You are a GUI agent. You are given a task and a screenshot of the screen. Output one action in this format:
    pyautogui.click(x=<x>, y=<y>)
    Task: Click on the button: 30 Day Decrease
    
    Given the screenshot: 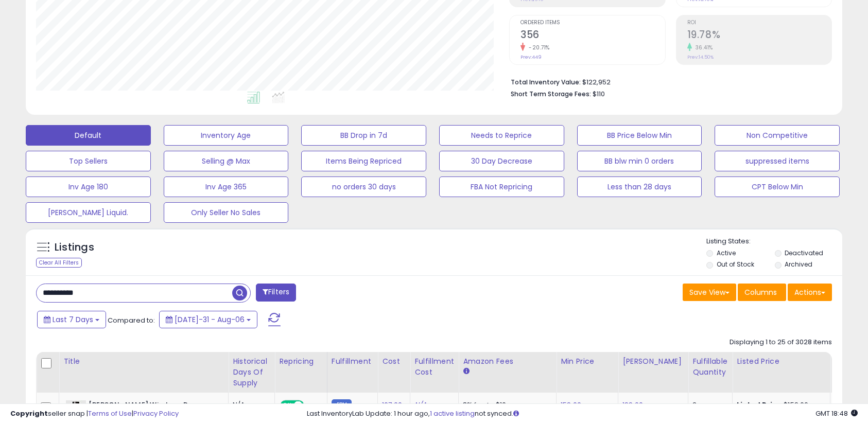 What is the action you would take?
    pyautogui.click(x=502, y=161)
    